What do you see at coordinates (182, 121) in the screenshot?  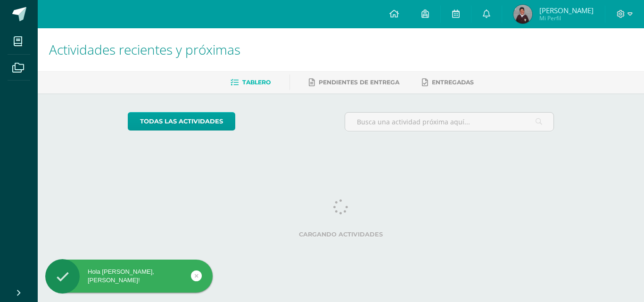 I see `a: todas las Actividades` at bounding box center [182, 121].